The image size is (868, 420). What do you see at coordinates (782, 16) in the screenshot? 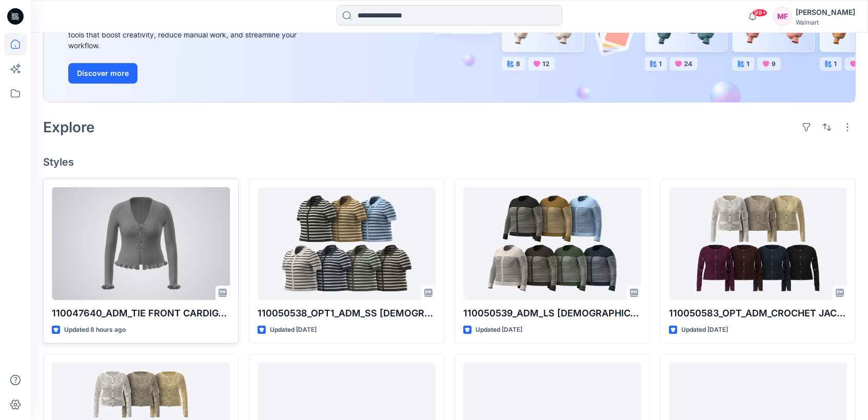
I see `div: MF` at bounding box center [782, 16].